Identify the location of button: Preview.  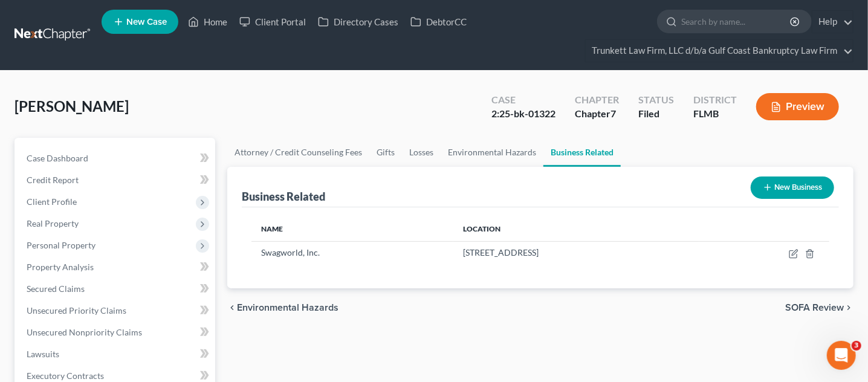
(797, 106).